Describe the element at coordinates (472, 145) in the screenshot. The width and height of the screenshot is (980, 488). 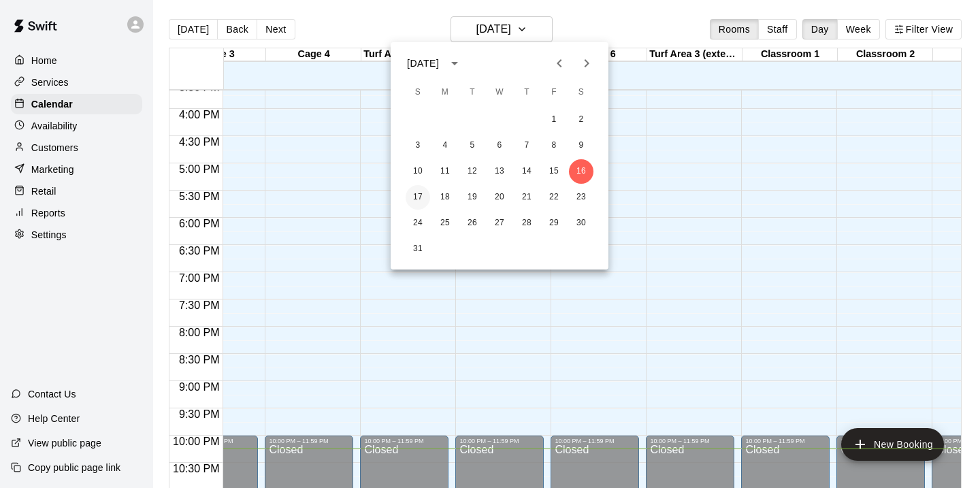
I see `button: 5` at that location.